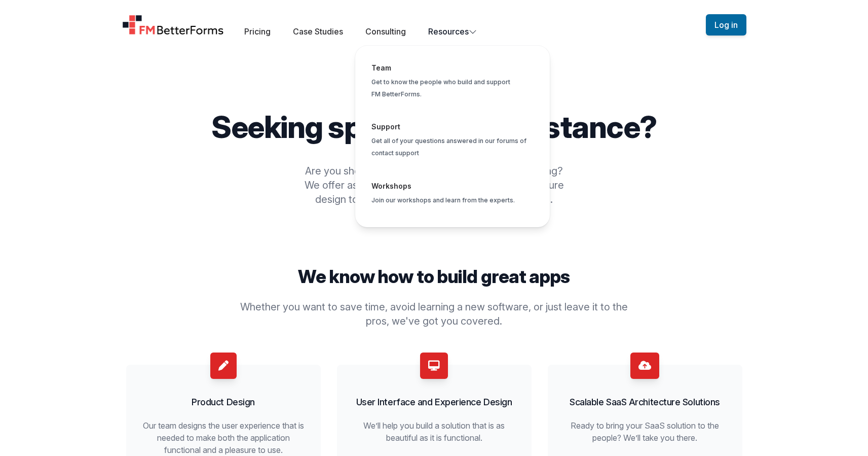 This screenshot has height=456, width=868. I want to click on nav: Global, so click(434, 25).